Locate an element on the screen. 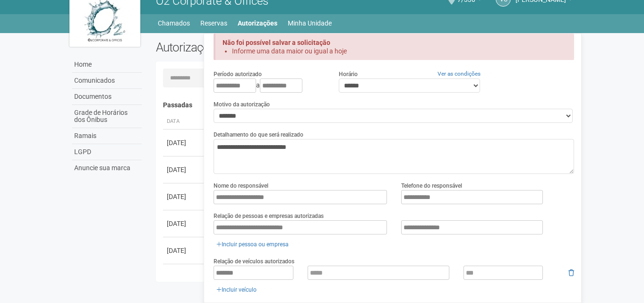  h4: Passadas is located at coordinates (365, 105).